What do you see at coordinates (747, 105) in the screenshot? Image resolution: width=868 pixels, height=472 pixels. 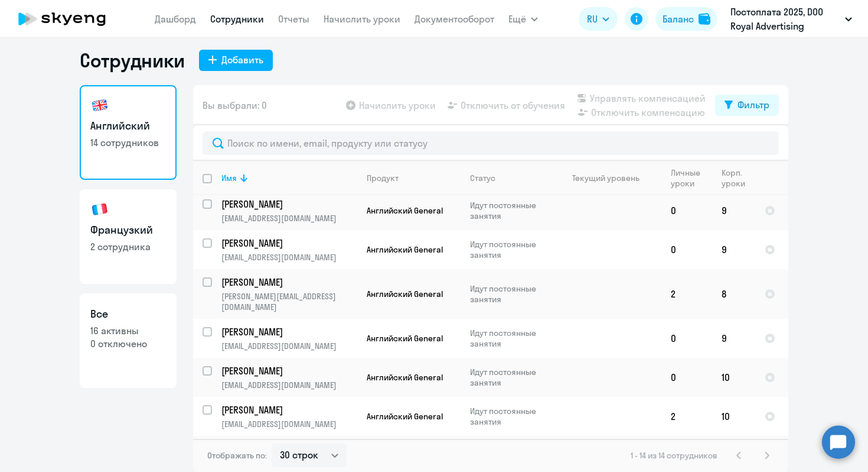 I see `button: Фильтр` at bounding box center [747, 105].